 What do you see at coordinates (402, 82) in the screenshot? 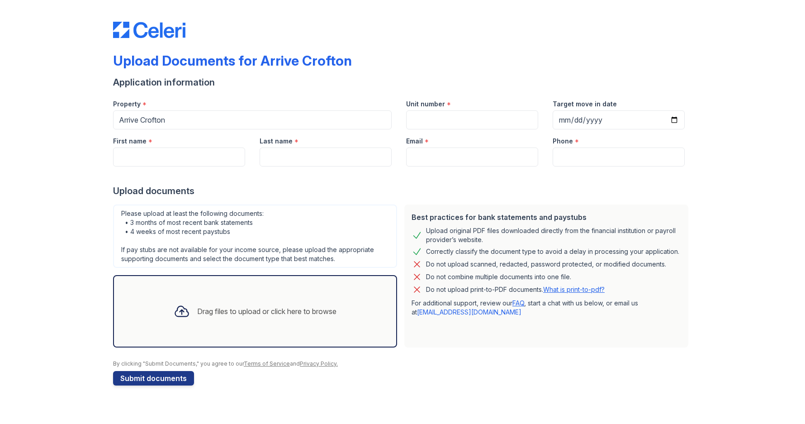
I see `div: Application information` at bounding box center [402, 82].